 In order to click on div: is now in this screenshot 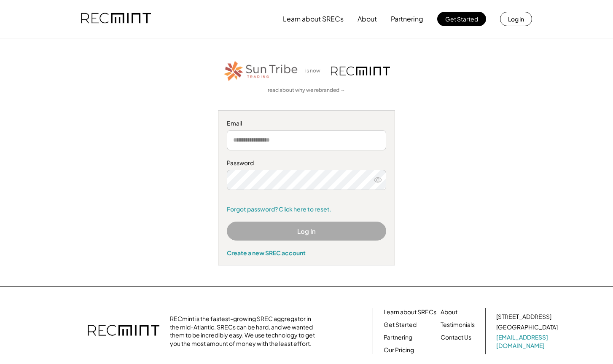, I will do `click(315, 71)`.